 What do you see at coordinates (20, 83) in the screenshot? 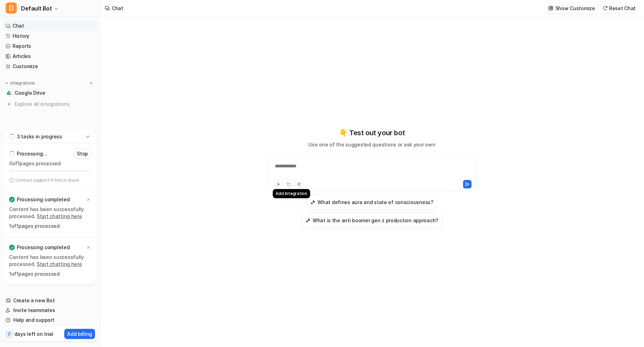
I see `button: Integrations` at bounding box center [20, 83].